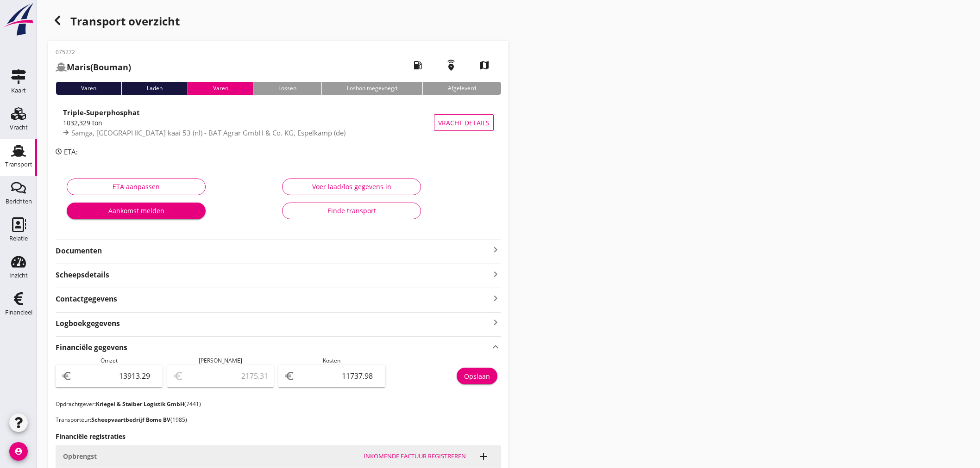  Describe the element at coordinates (477, 376) in the screenshot. I see `button: Opslaan` at that location.